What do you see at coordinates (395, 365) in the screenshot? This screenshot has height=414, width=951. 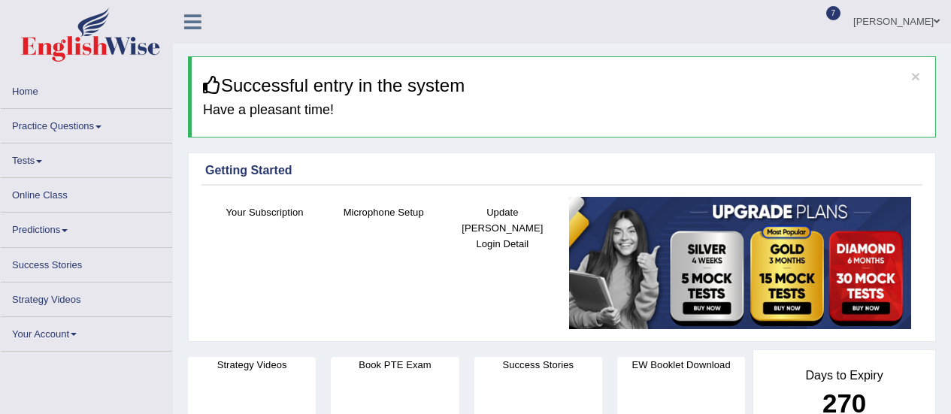 I see `h4: Book PTE Exam` at bounding box center [395, 365].